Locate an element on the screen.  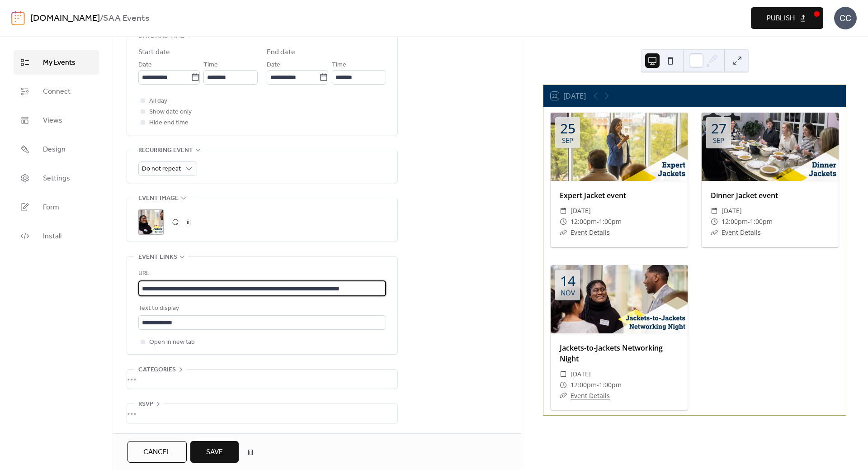
a: Jackets-to-Jackets Networking Night is located at coordinates (612, 353).